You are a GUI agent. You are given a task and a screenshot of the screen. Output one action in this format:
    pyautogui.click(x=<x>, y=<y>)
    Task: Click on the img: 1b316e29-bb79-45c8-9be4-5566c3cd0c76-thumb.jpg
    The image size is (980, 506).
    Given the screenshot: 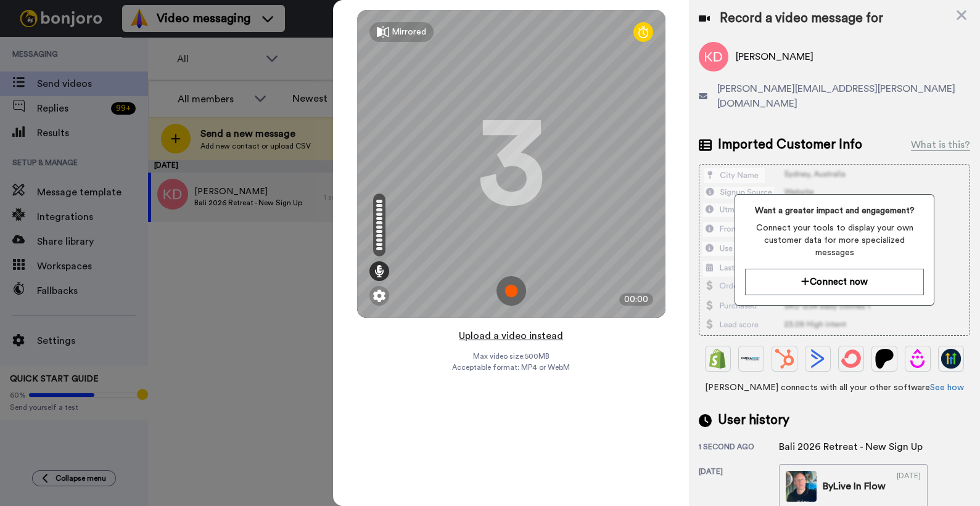 What is the action you would take?
    pyautogui.click(x=801, y=487)
    